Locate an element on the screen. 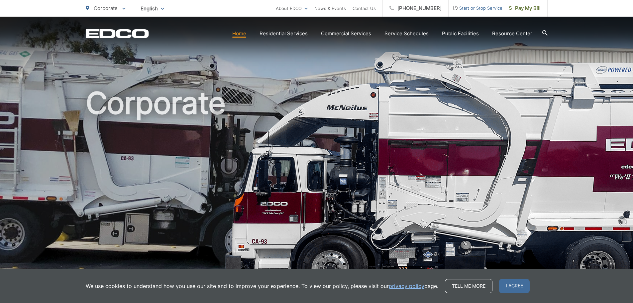 The width and height of the screenshot is (633, 303). a: Tell me more is located at coordinates (468, 286).